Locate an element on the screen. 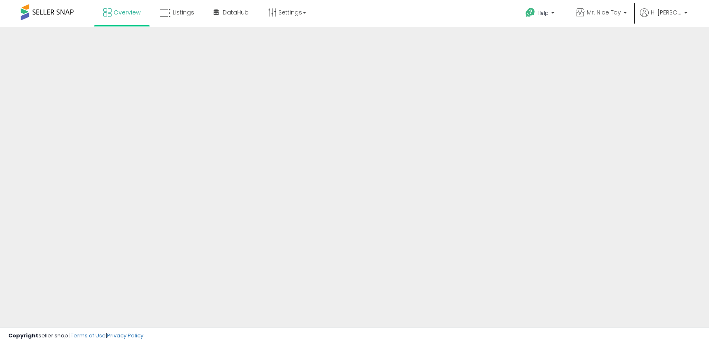 Image resolution: width=709 pixels, height=344 pixels. i: Get Help is located at coordinates (530, 12).